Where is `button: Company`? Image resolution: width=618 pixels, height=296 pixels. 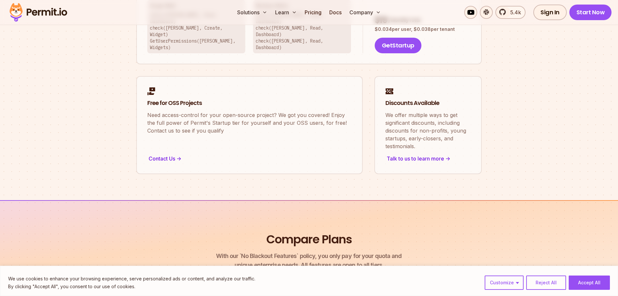 button: Company is located at coordinates (365, 12).